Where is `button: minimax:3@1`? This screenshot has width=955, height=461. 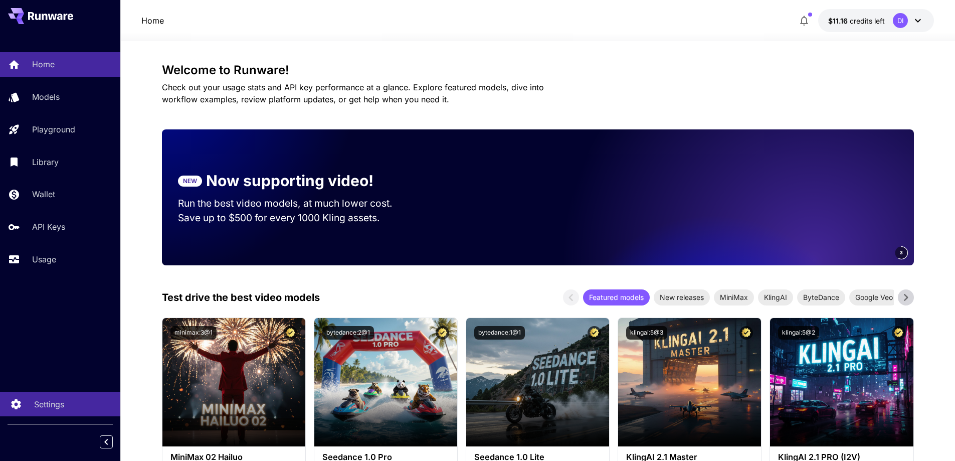
button: minimax:3@1 is located at coordinates (194, 333).